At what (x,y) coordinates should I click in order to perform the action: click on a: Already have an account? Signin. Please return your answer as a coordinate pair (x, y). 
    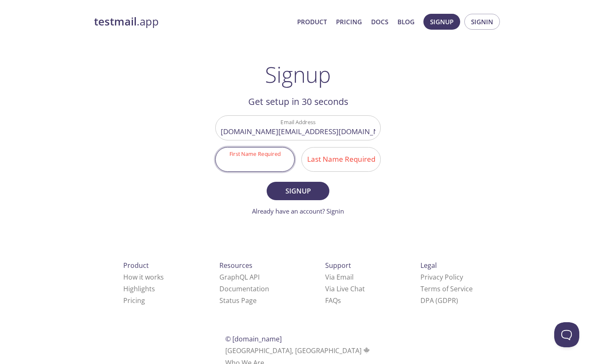
    Looking at the image, I should click on (298, 211).